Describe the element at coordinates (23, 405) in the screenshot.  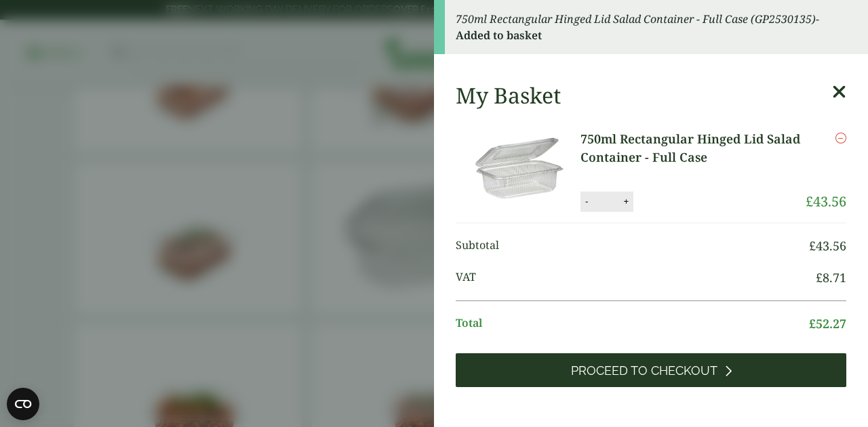
I see `button: Open CMP widget` at that location.